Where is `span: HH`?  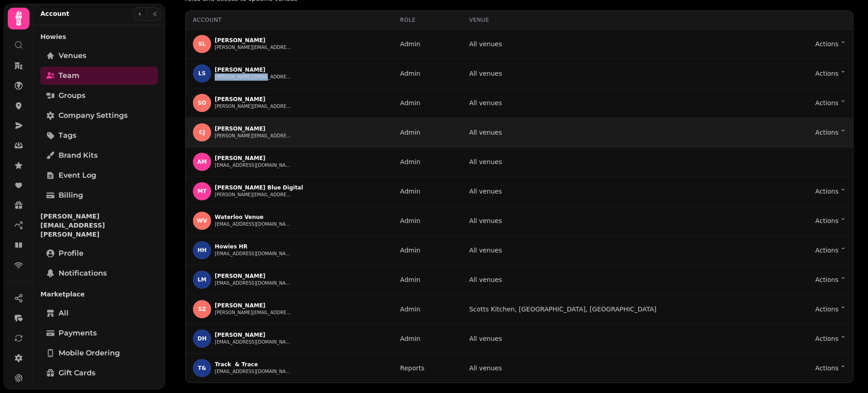
span: HH is located at coordinates (202, 250).